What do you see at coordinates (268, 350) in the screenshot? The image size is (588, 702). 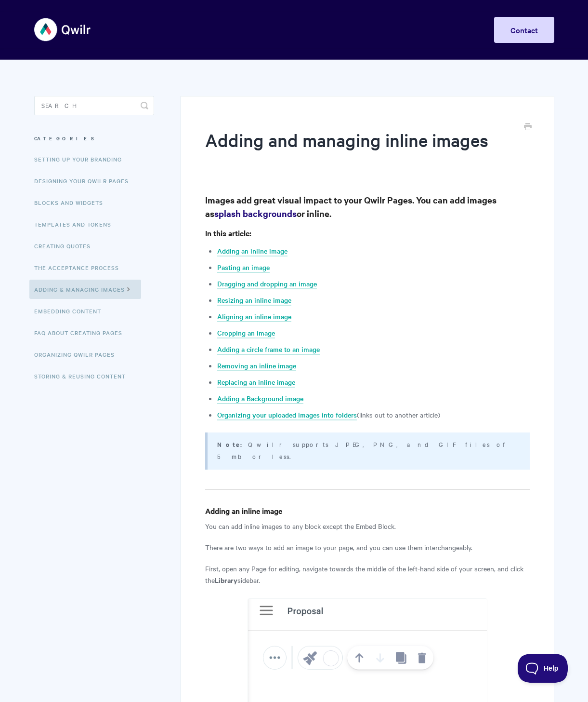 I see `a: Adding a circle frame to an image` at bounding box center [268, 350].